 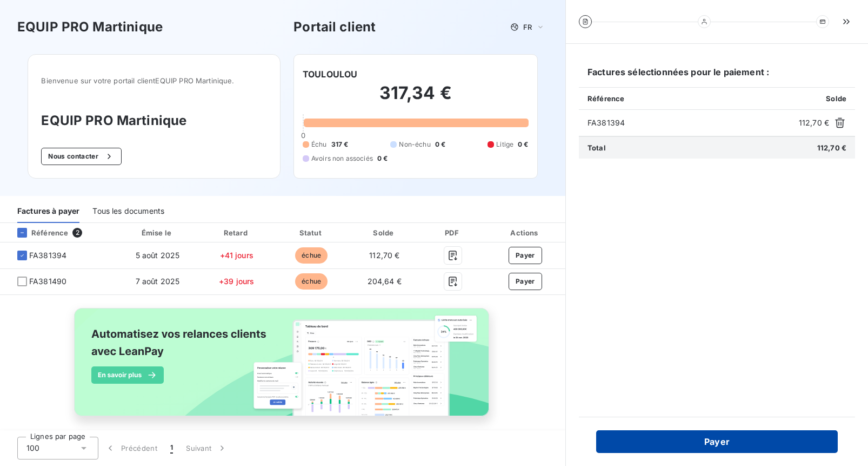 What do you see at coordinates (157, 232) in the screenshot?
I see `div: Émise le` at bounding box center [157, 232].